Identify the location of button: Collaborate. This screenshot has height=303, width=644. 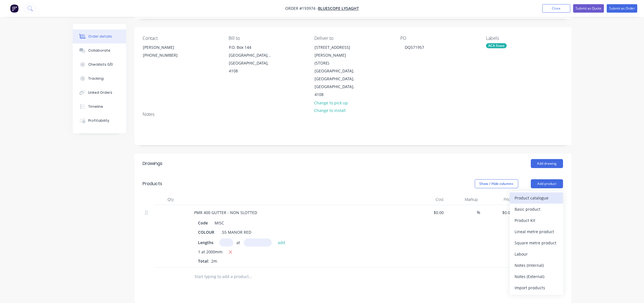
(100, 51).